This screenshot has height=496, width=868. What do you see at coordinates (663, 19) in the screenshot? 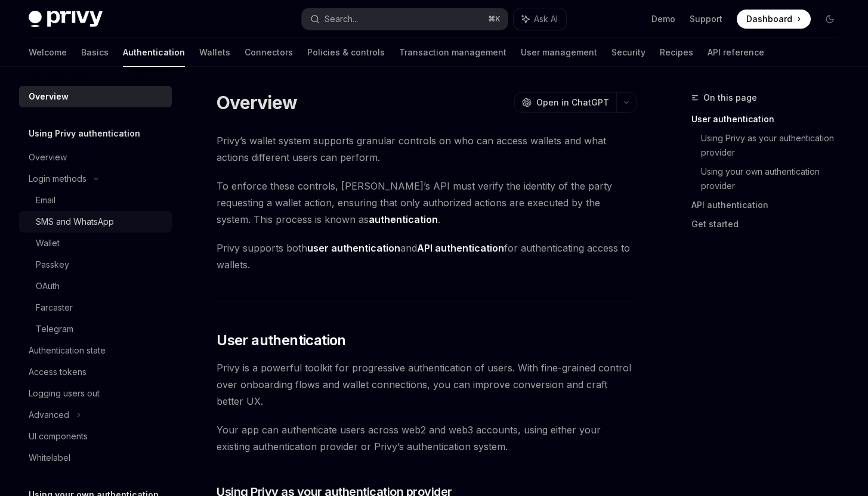
I see `a: Demo` at bounding box center [663, 19].